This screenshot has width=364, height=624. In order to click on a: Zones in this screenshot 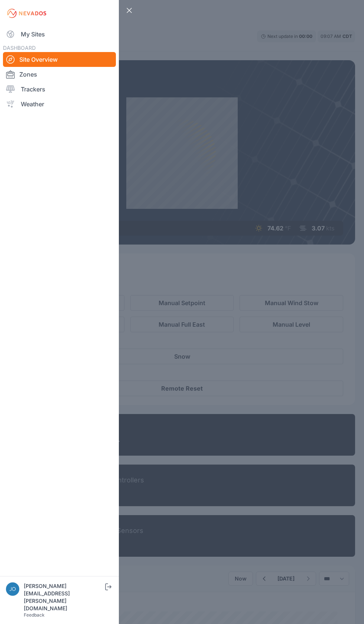, I will do `click(59, 74)`.